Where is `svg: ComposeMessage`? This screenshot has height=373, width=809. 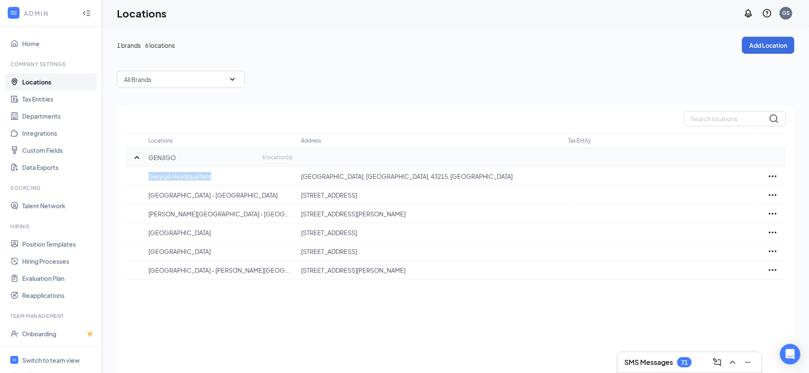
svg: ComposeMessage is located at coordinates (717, 362).